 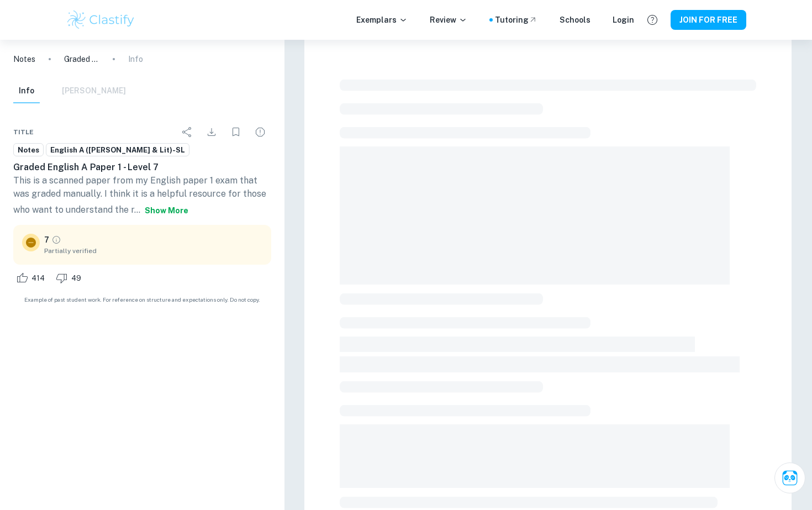 What do you see at coordinates (260, 132) in the screenshot?
I see `div: Report issue` at bounding box center [260, 132].